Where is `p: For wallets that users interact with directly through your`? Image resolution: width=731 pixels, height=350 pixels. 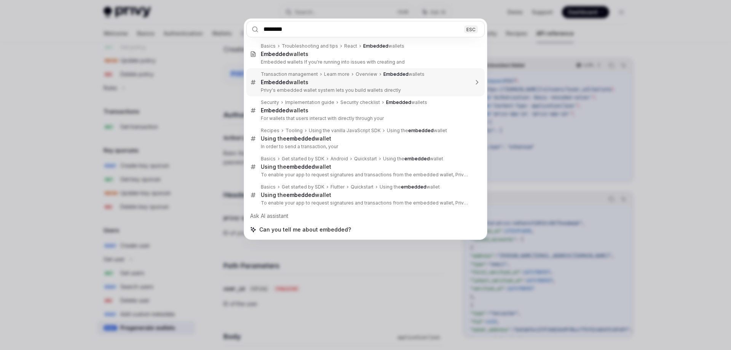
p: For wallets that users interact with directly through your is located at coordinates (365, 118).